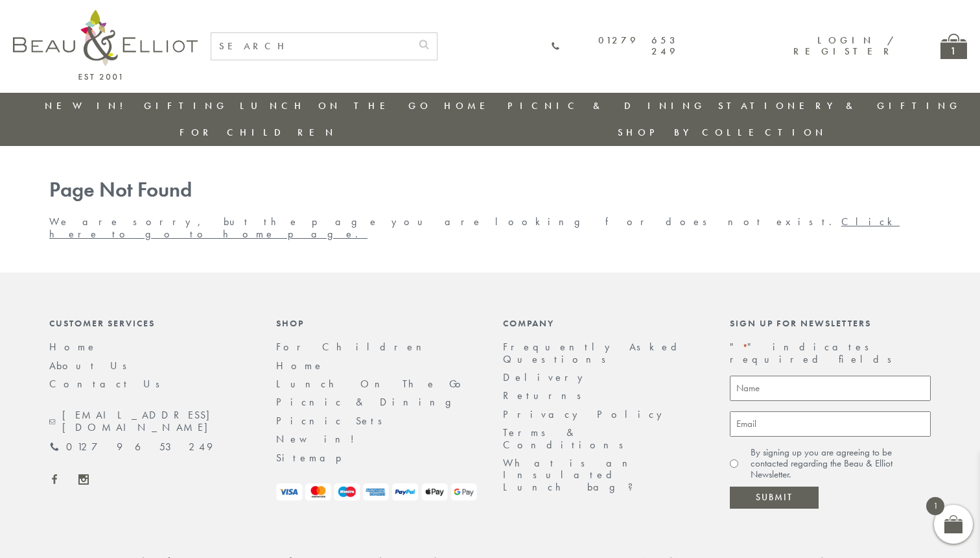 This screenshot has width=980, height=558. What do you see at coordinates (105, 45) in the screenshot?
I see `img: logo` at bounding box center [105, 45].